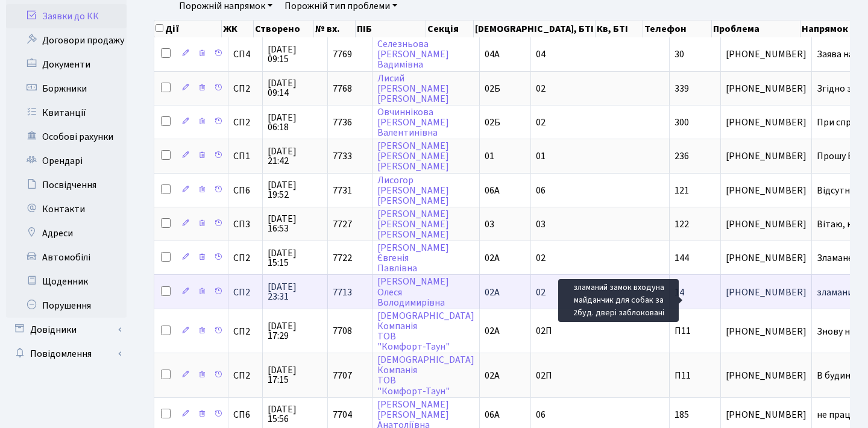 The width and height of the screenshot is (868, 428). What do you see at coordinates (66, 65) in the screenshot?
I see `a: Документи` at bounding box center [66, 65].